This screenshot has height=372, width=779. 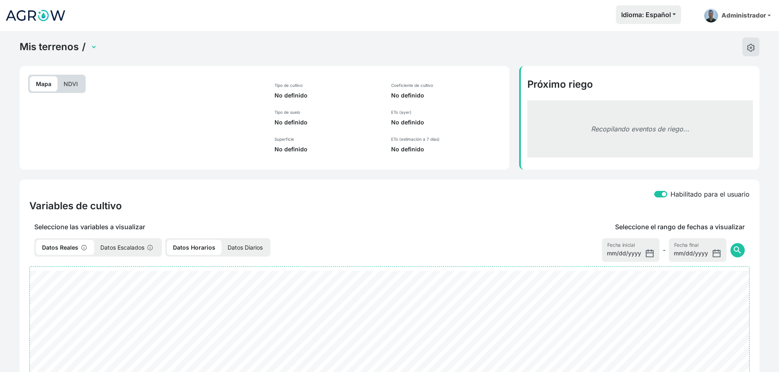 I want to click on p: Tipo de suelo, so click(x=328, y=112).